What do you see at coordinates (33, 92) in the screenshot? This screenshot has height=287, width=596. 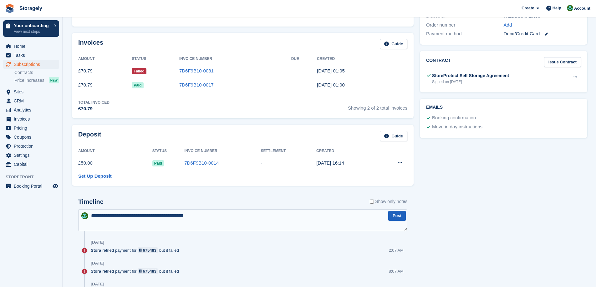 I see `span: Sites` at bounding box center [33, 92].